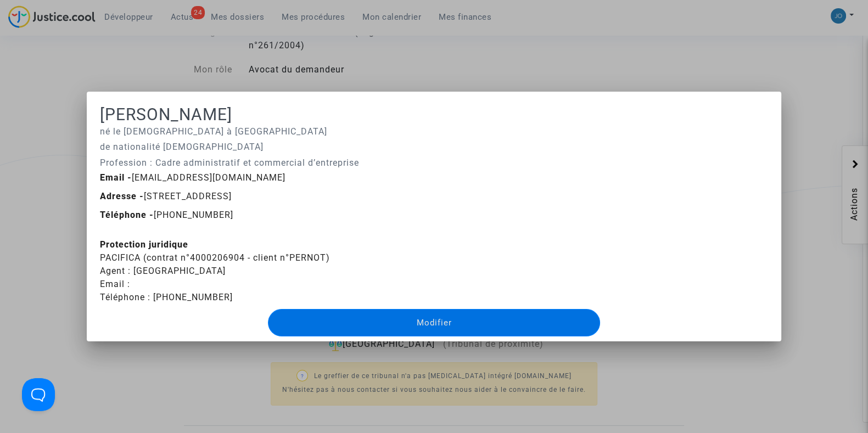 The height and width of the screenshot is (433, 868). Describe the element at coordinates (144, 244) in the screenshot. I see `b: Protection juridique` at that location.